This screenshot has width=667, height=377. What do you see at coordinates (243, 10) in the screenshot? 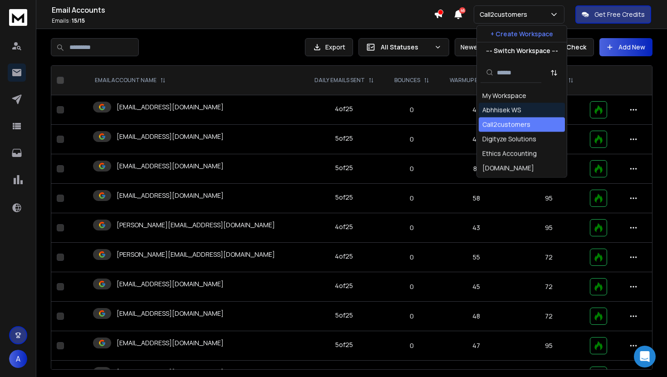
I see `h1: Email Accounts` at bounding box center [243, 10].